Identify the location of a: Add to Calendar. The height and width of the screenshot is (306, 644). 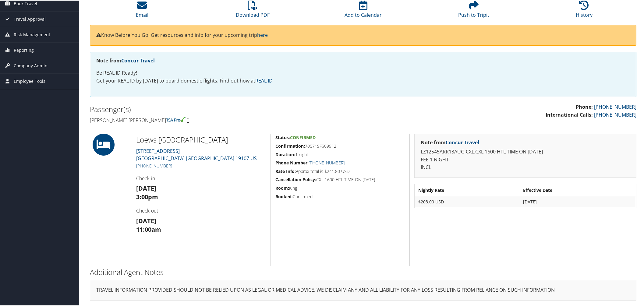
(363, 10).